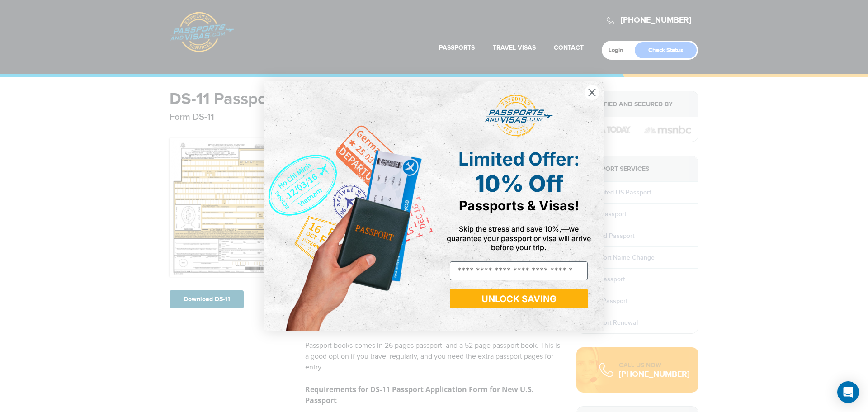 The height and width of the screenshot is (412, 868). Describe the element at coordinates (519, 205) in the screenshot. I see `span: Passports & Visas!` at that location.